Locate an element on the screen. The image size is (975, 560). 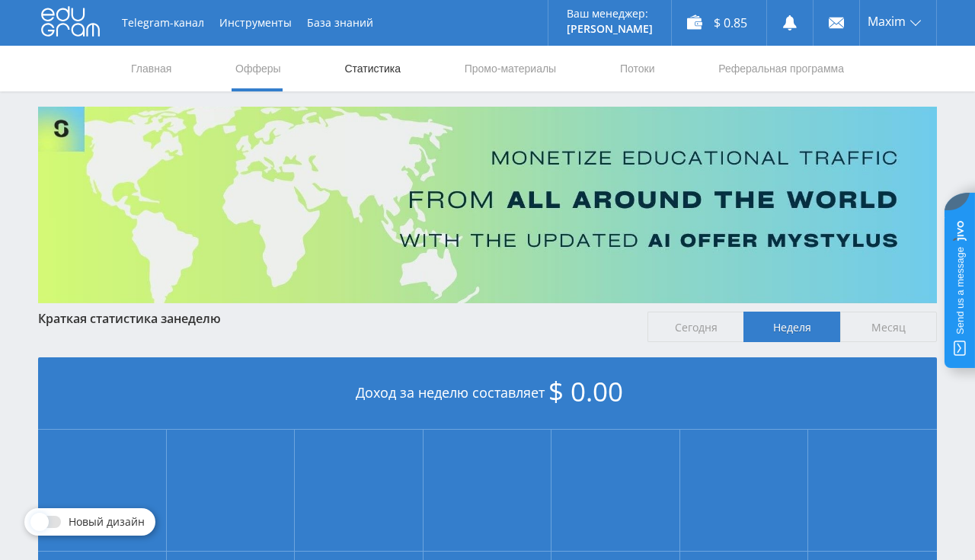
span: Неделя is located at coordinates (792, 327).